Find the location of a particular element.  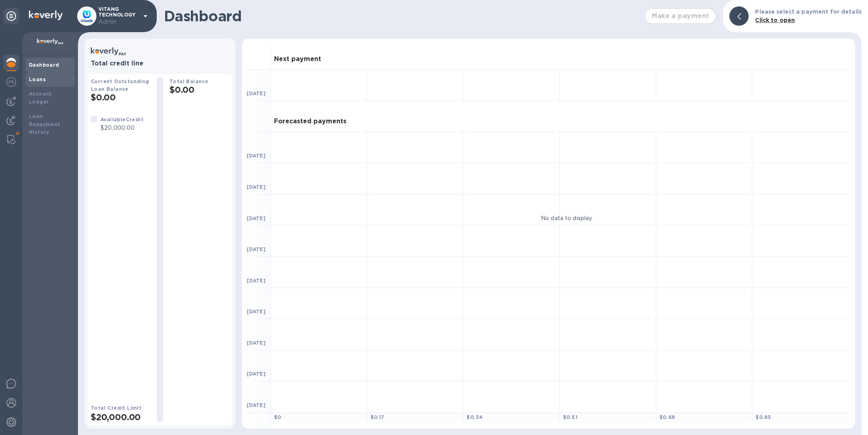

div: Unpin categories is located at coordinates (11, 16).